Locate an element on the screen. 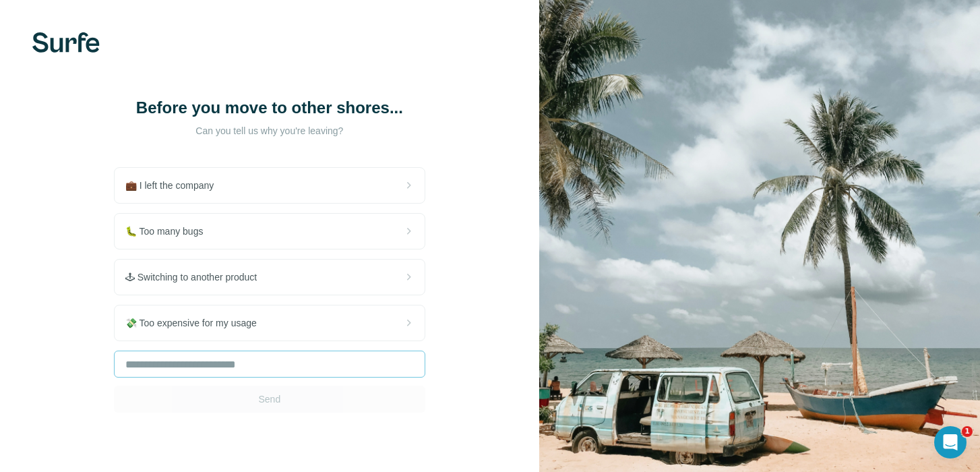  span: 🕹 Switching to another product is located at coordinates (196, 277).